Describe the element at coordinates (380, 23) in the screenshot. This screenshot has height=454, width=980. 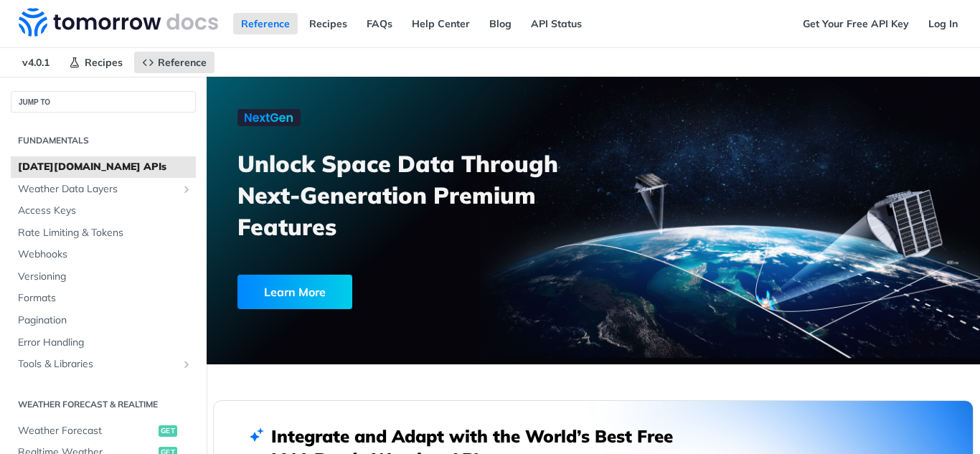
I see `a: FAQs` at that location.